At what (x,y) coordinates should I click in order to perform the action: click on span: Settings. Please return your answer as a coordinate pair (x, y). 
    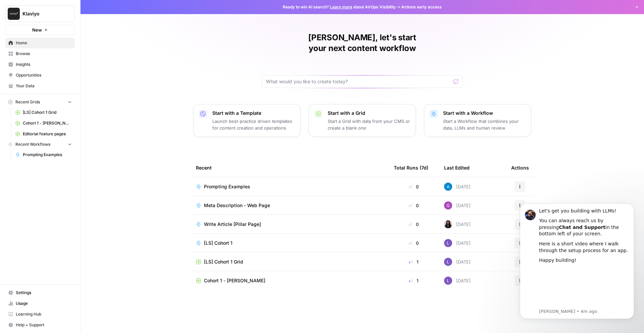
    Looking at the image, I should click on (44, 292).